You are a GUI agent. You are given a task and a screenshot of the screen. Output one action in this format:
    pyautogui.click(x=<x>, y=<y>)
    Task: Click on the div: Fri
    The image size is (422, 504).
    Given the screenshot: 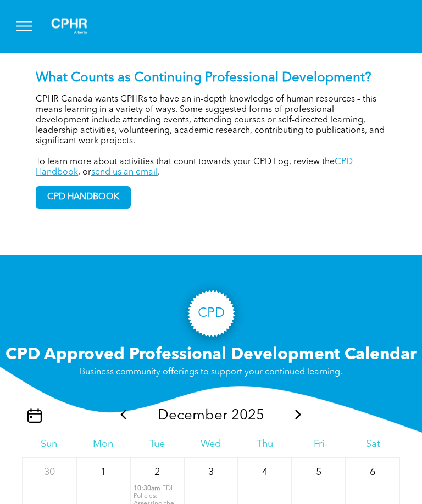 What is the action you would take?
    pyautogui.click(x=318, y=445)
    